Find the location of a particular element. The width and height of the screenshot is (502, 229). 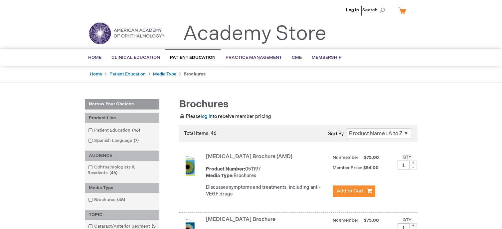

strong: Member Price: is located at coordinates (348, 168).